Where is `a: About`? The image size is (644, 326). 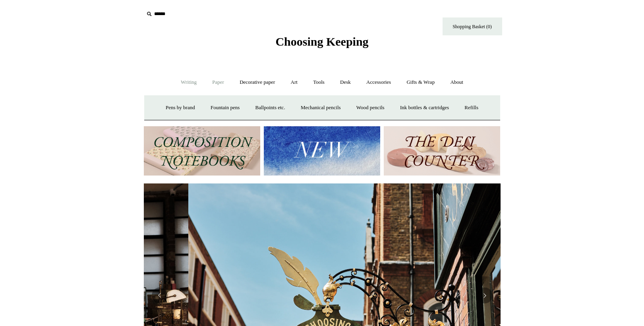
a: About is located at coordinates (456, 82).